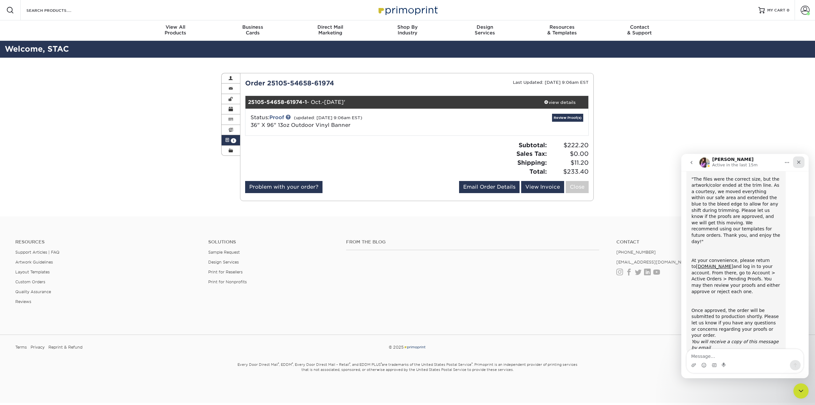  Describe the element at coordinates (485, 30) in the screenshot. I see `div: Services` at that location.